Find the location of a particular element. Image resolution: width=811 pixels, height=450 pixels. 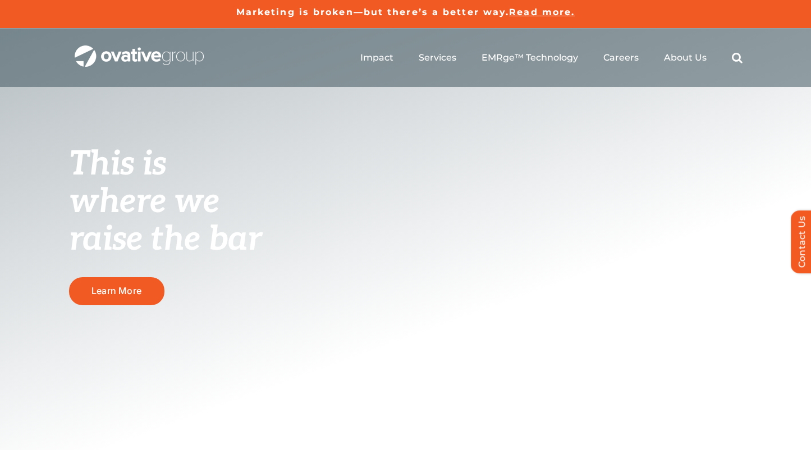

span: This is is located at coordinates (118, 165).